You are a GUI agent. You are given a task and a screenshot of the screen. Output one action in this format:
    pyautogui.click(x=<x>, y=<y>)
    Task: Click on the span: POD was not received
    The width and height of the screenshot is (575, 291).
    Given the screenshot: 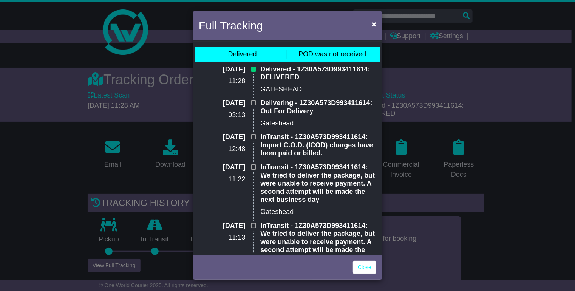 What is the action you would take?
    pyautogui.click(x=332, y=54)
    